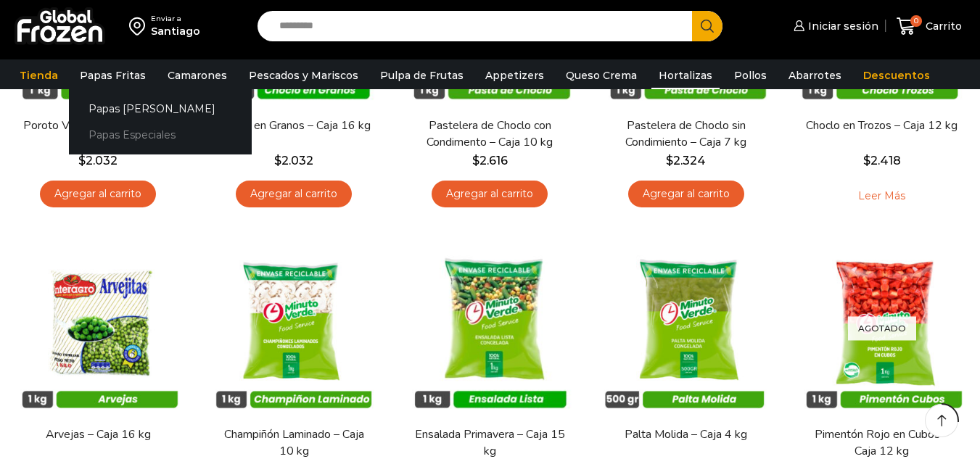  I want to click on a: Agregar al carrito: “Poroto Verde Corte Francés - Caja 9 kg”, so click(98, 193).